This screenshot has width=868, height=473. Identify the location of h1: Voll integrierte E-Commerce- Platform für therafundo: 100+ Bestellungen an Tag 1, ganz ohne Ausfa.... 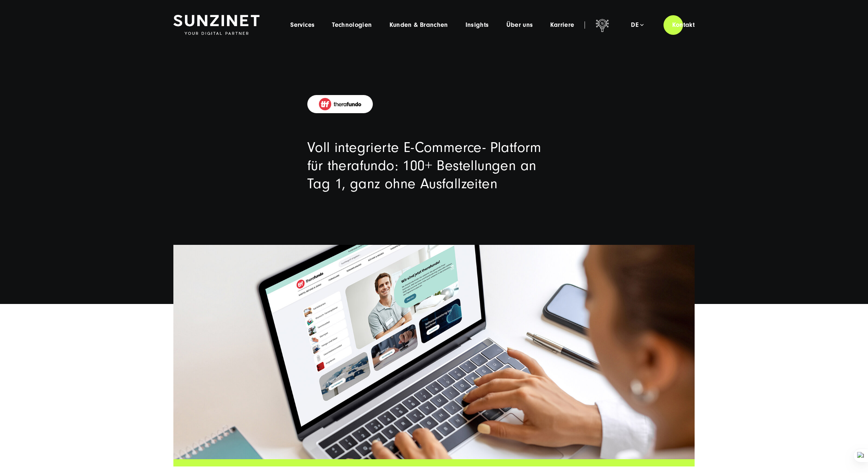
(434, 166).